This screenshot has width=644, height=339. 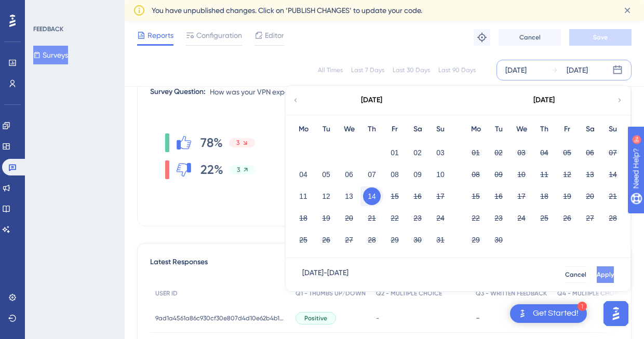 What do you see at coordinates (418, 240) in the screenshot?
I see `button: 30` at bounding box center [418, 240].